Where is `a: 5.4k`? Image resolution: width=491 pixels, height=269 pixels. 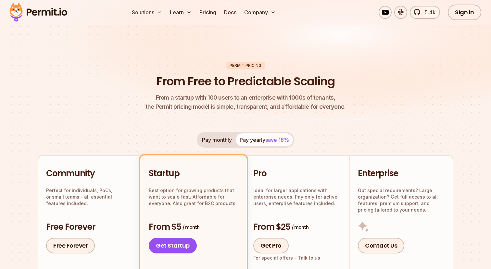
a: 5.4k is located at coordinates (425, 12).